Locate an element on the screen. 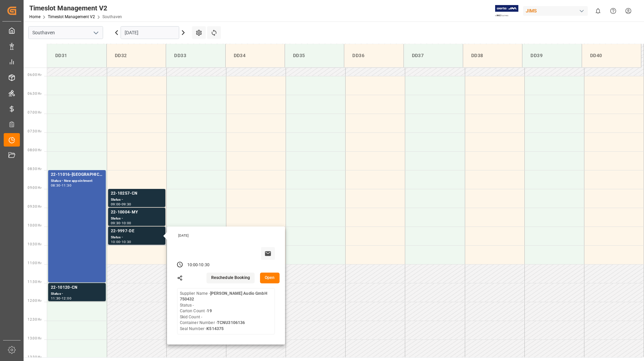 Image resolution: width=644 pixels, height=361 pixels. div: 22-10120-CN is located at coordinates (77, 288).